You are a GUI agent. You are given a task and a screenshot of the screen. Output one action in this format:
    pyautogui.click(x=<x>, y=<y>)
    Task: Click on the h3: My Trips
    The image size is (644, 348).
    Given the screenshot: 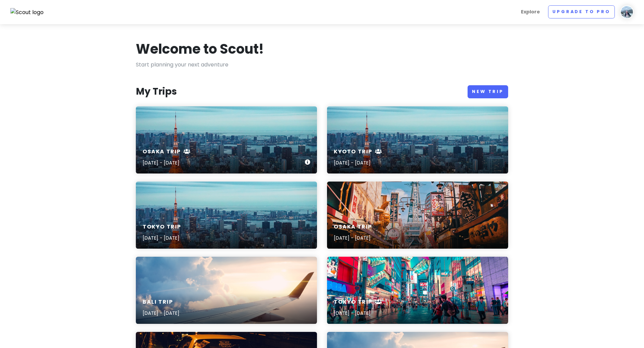 What is the action you would take?
    pyautogui.click(x=156, y=91)
    